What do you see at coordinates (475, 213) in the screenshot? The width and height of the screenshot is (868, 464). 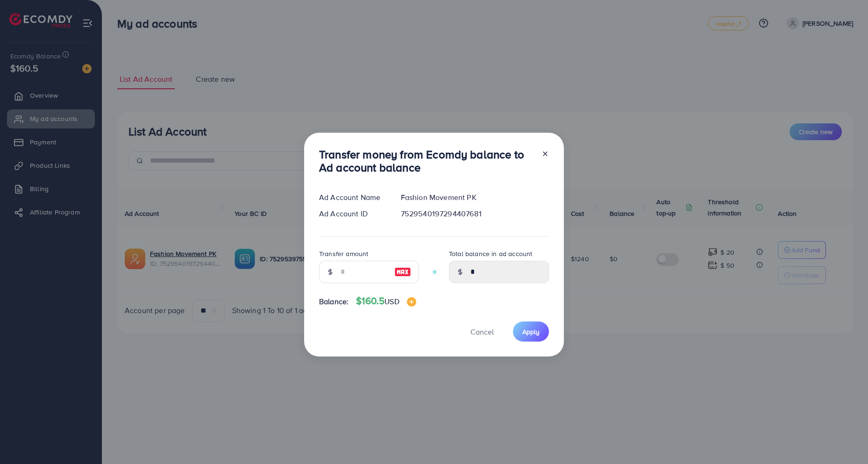 I see `div: 7529540197294407681` at bounding box center [475, 213].